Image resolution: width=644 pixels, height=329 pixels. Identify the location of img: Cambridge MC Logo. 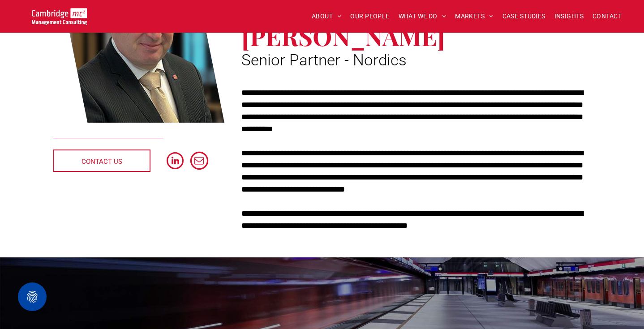
(59, 16).